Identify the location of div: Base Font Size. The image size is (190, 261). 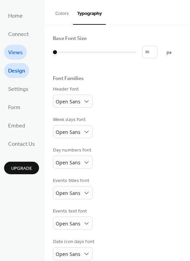
(70, 39).